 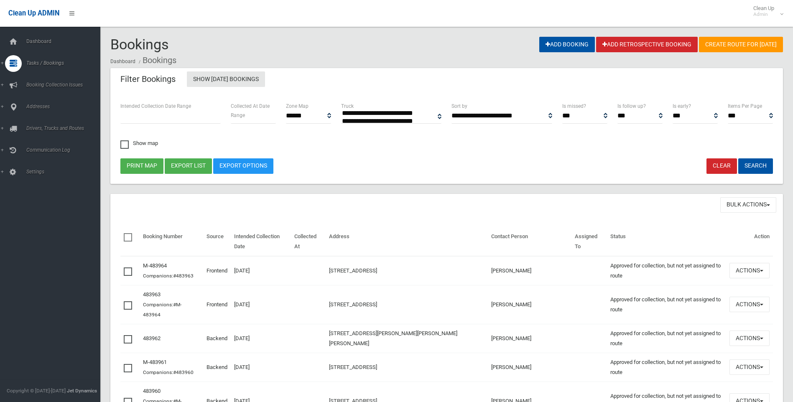 What do you see at coordinates (766, 11) in the screenshot?
I see `span: Clean Up` at bounding box center [766, 11].